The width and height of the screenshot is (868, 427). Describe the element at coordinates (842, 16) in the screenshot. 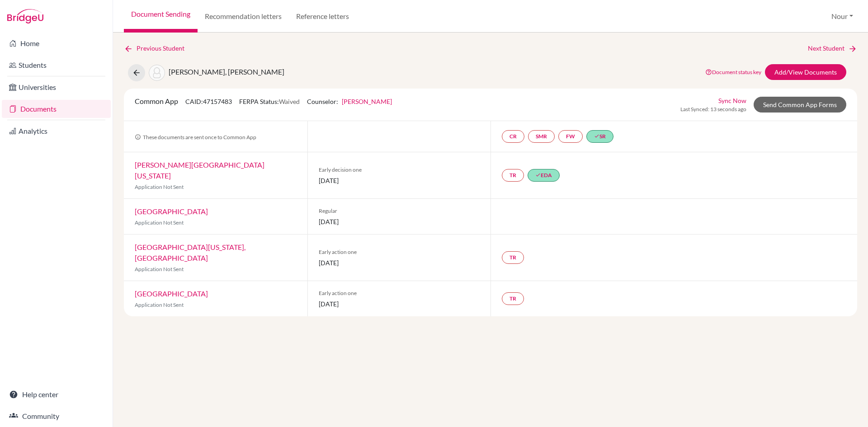

I see `button: Nour` at that location.